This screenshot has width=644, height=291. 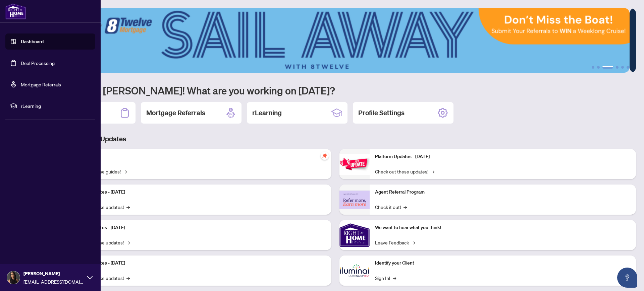 I want to click on button: Open asap, so click(x=627, y=278).